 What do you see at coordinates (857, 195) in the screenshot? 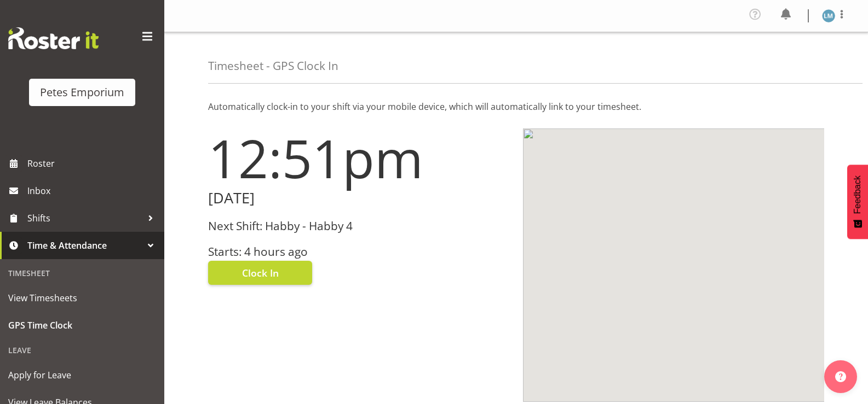
I see `span: Feedback` at bounding box center [857, 195].